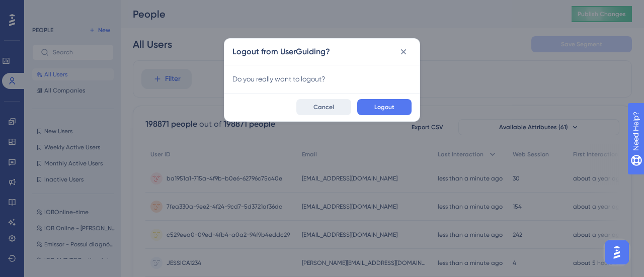 This screenshot has height=277, width=644. What do you see at coordinates (15, 15) in the screenshot?
I see `button: Open AI Assistant Launcher` at bounding box center [15, 15].